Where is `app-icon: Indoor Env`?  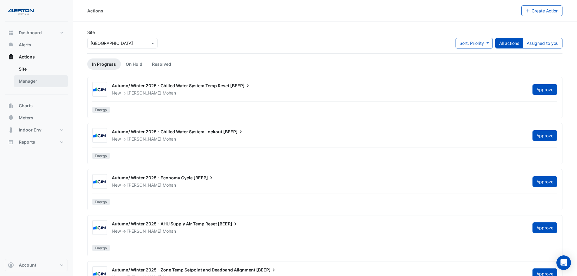 app-icon: Indoor Env is located at coordinates (11, 130).